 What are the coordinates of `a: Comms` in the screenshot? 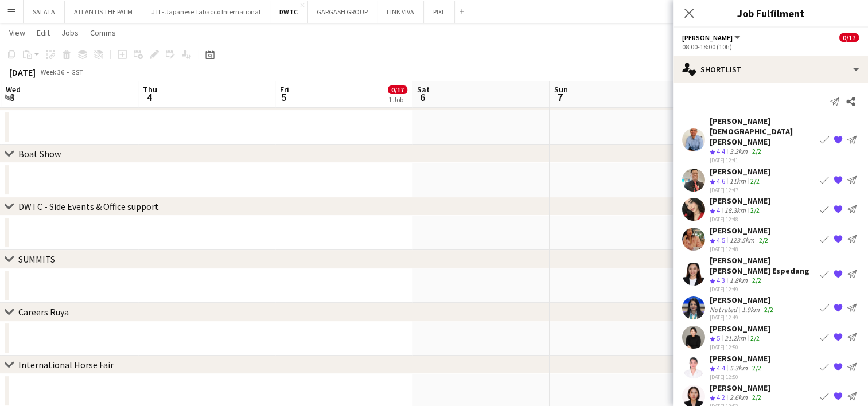 It's located at (103, 33).